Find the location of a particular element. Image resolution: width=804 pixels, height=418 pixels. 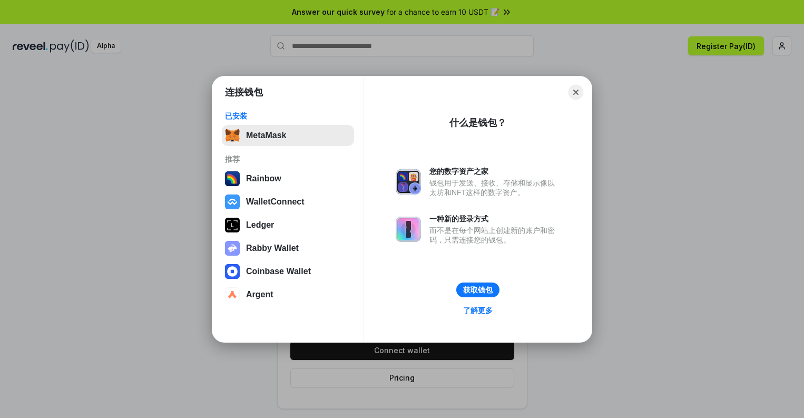

div: Rabby Wallet is located at coordinates (272, 248).